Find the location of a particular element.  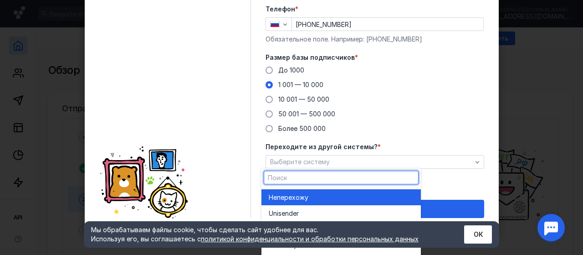

span: Выберите систему is located at coordinates (300, 161).